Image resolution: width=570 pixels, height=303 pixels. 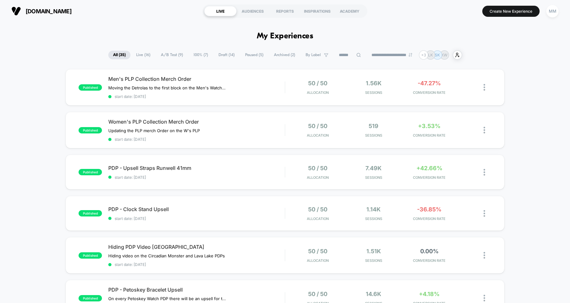 I want to click on p: LK, so click(x=430, y=55).